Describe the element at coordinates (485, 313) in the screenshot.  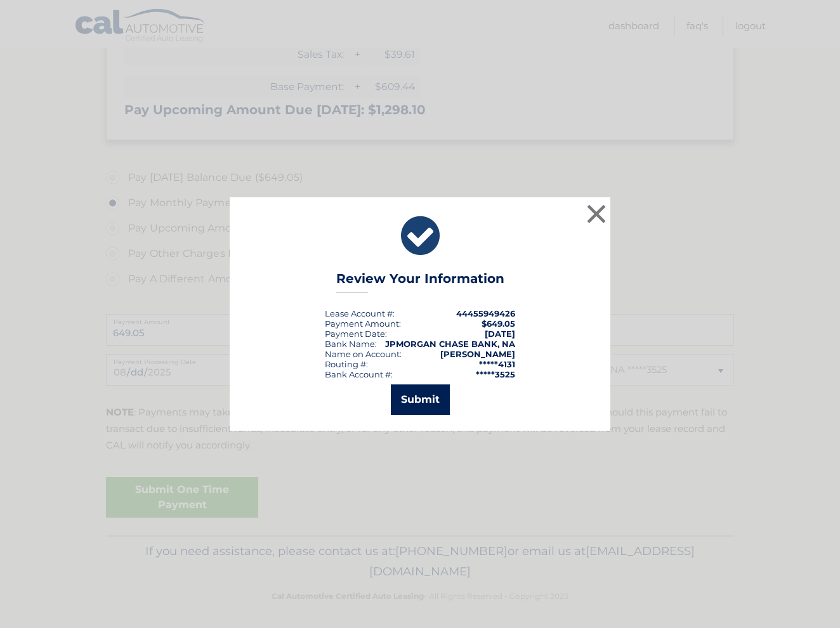
I see `strong: 44455949426` at that location.